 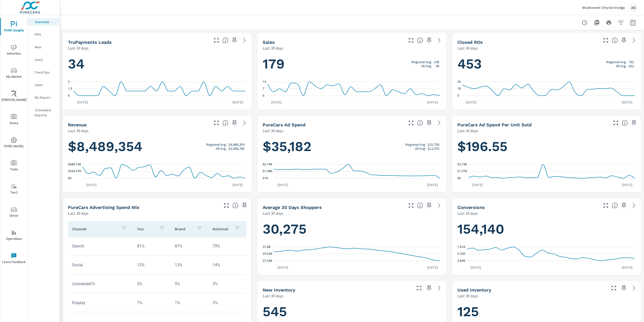 What do you see at coordinates (45, 72) in the screenshot?
I see `p: Fixed Ops` at bounding box center [45, 72].